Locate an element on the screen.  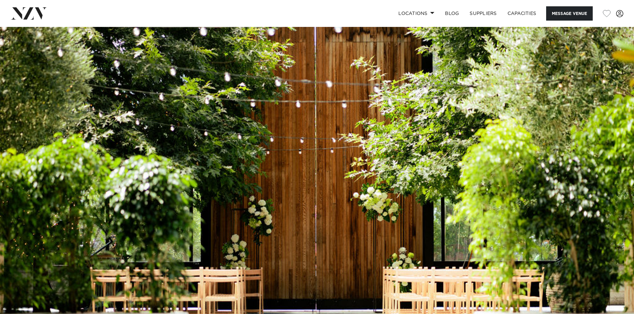
a: Capacities is located at coordinates (522, 13).